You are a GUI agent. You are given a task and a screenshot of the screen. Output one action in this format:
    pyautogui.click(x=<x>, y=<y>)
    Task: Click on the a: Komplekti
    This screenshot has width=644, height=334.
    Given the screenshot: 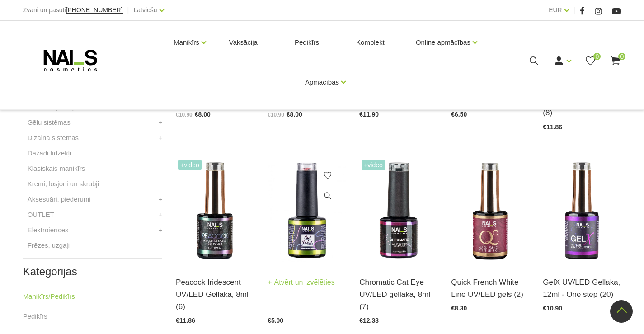 What is the action you would take?
    pyautogui.click(x=371, y=43)
    